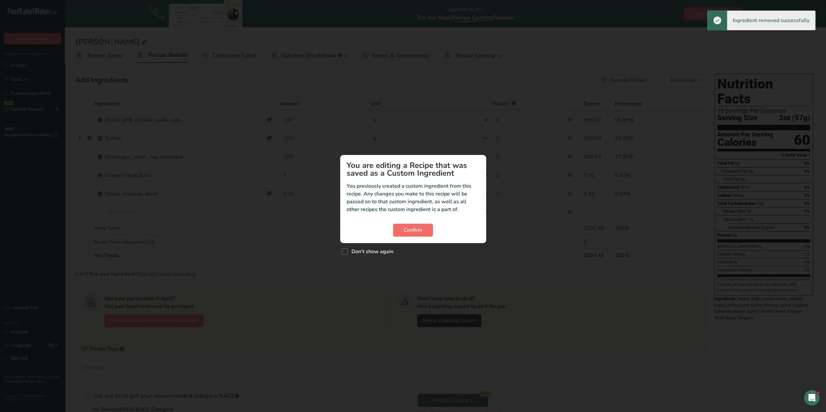 The height and width of the screenshot is (412, 826). I want to click on button: Confirm, so click(413, 230).